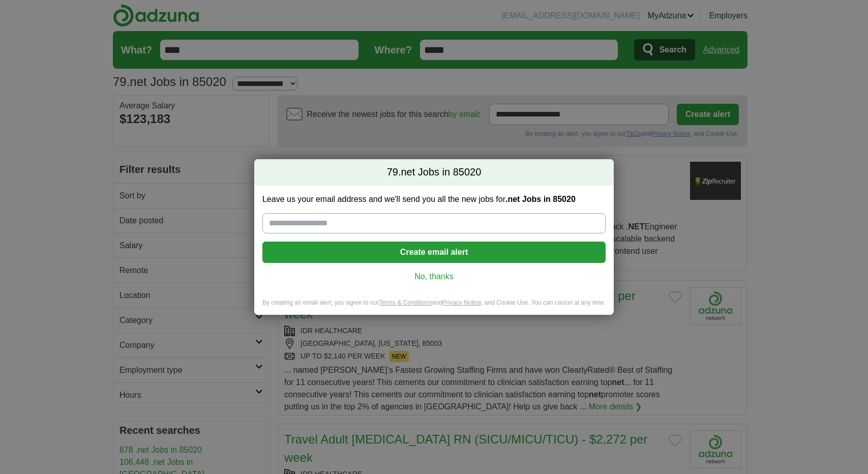 Image resolution: width=868 pixels, height=474 pixels. Describe the element at coordinates (462, 303) in the screenshot. I see `a: Privacy Notice` at that location.